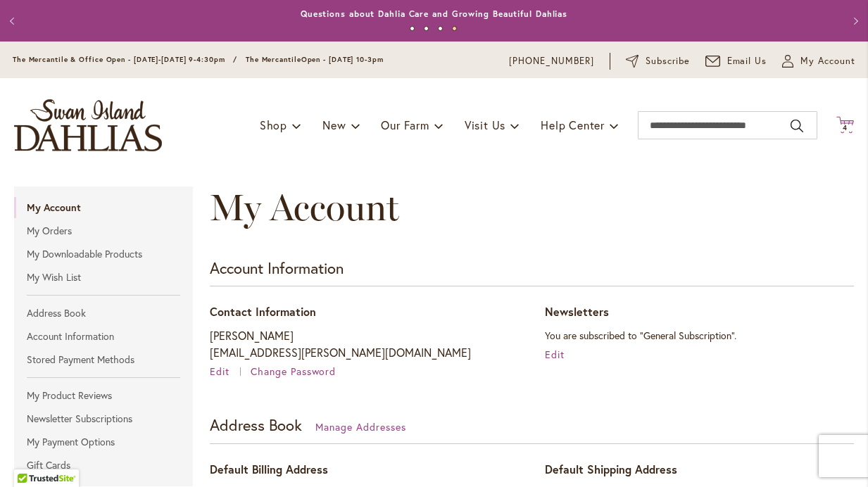  What do you see at coordinates (845, 127) in the screenshot?
I see `span: 4` at bounding box center [845, 127].